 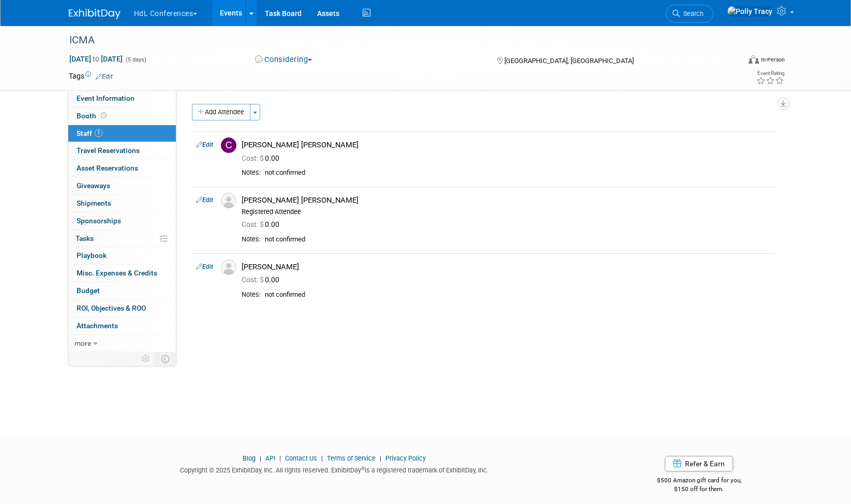 I want to click on span: Playbook, so click(x=91, y=255).